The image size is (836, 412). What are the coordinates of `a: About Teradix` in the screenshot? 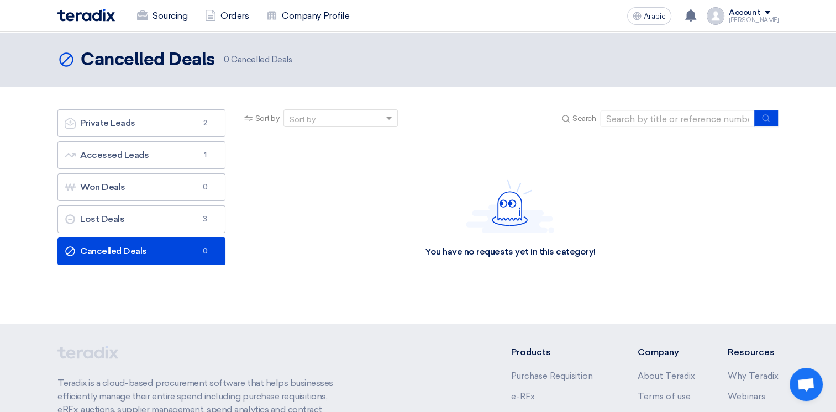 It's located at (666, 376).